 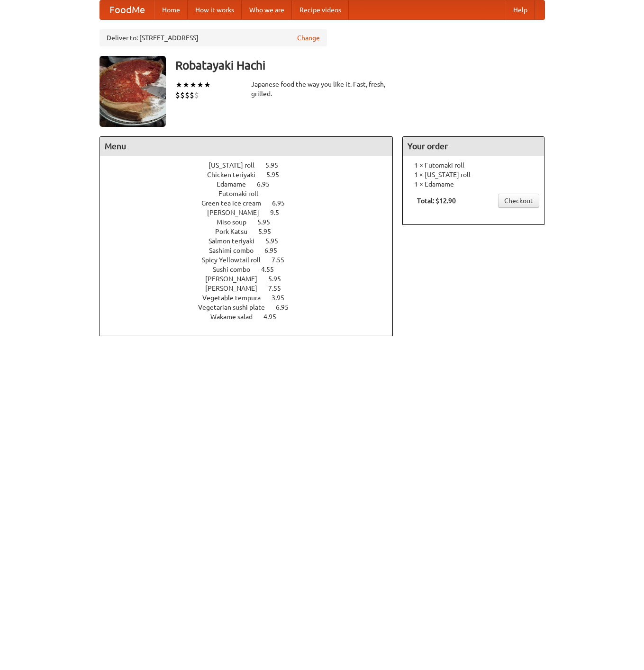 What do you see at coordinates (322, 89) in the screenshot?
I see `div: Japanese food the way you like it. Fast, fresh, grilled.` at bounding box center [322, 89].